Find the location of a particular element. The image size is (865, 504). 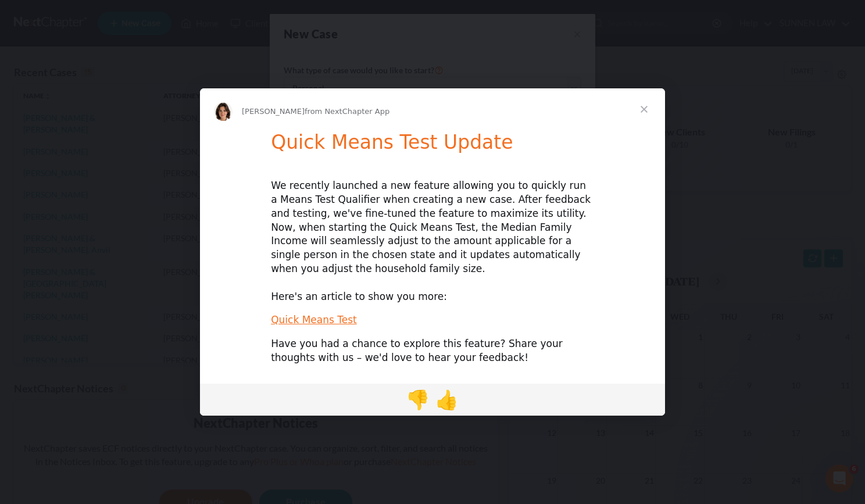

span: Close is located at coordinates (644, 109).